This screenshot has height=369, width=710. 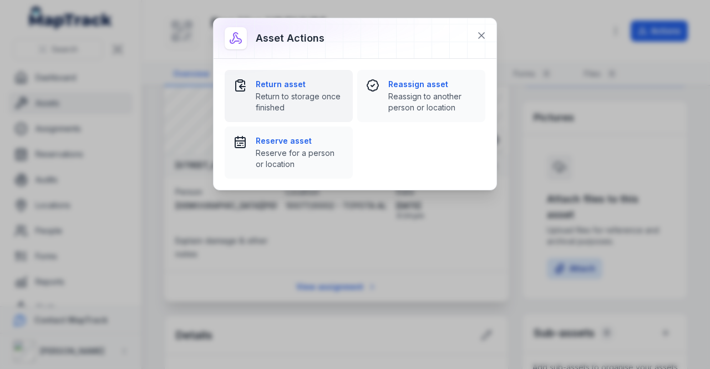 I want to click on strong: Reserve asset, so click(x=300, y=141).